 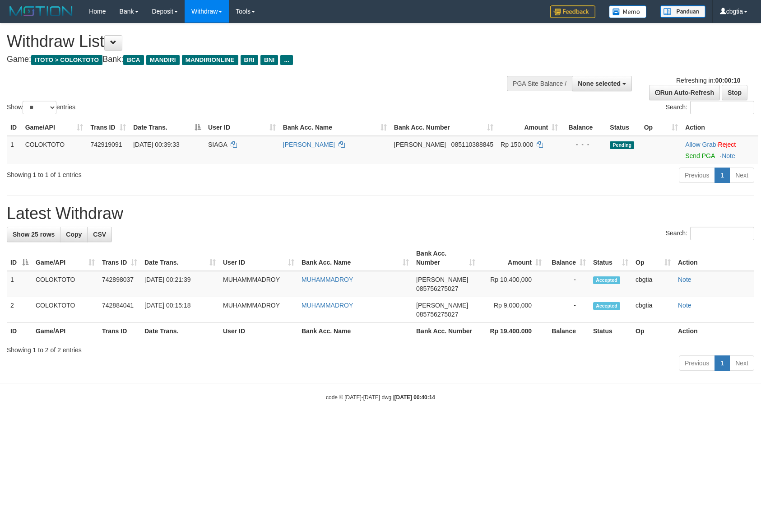 I want to click on span: BCA, so click(x=133, y=60).